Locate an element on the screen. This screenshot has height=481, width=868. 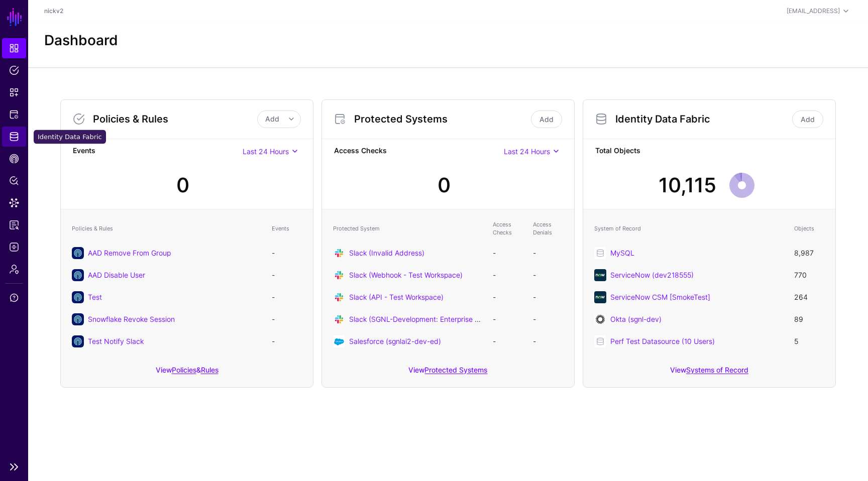
a: AAD Disable User is located at coordinates (116, 275).